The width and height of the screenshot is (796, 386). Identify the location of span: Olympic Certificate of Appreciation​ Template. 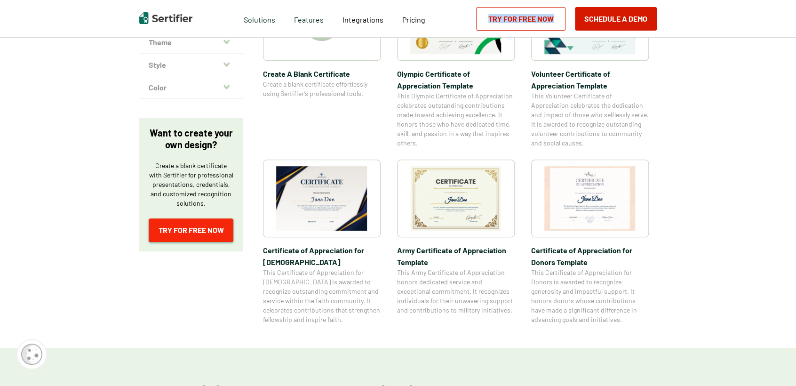
(456, 79).